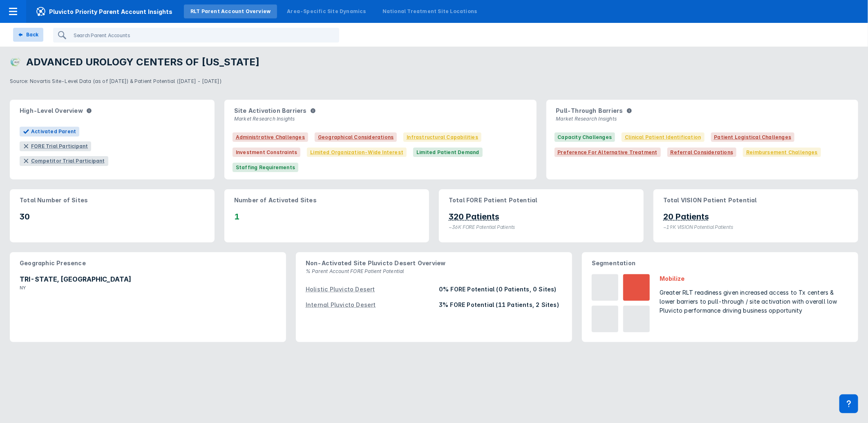  Describe the element at coordinates (754, 302) in the screenshot. I see `div: Greater RLT readiness given increased access to Tx centers & lower barriers to pull-through / sit...` at that location.